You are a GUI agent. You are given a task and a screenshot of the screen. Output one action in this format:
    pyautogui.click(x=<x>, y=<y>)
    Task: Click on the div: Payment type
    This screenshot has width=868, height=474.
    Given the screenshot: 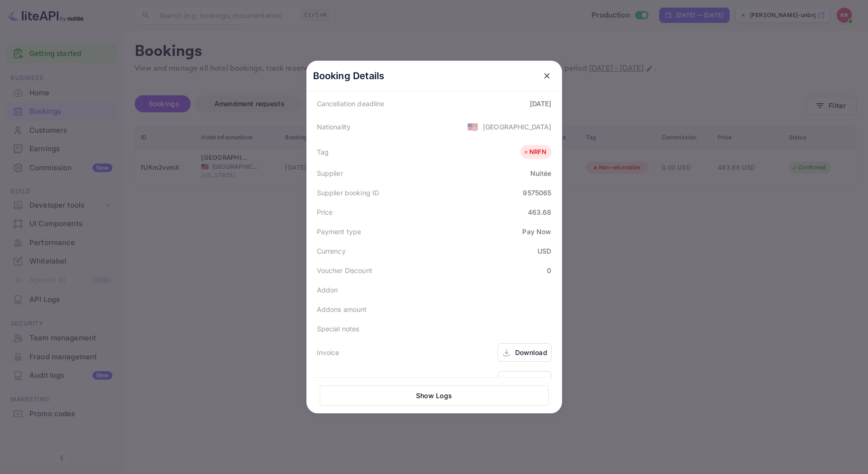 What is the action you would take?
    pyautogui.click(x=339, y=232)
    